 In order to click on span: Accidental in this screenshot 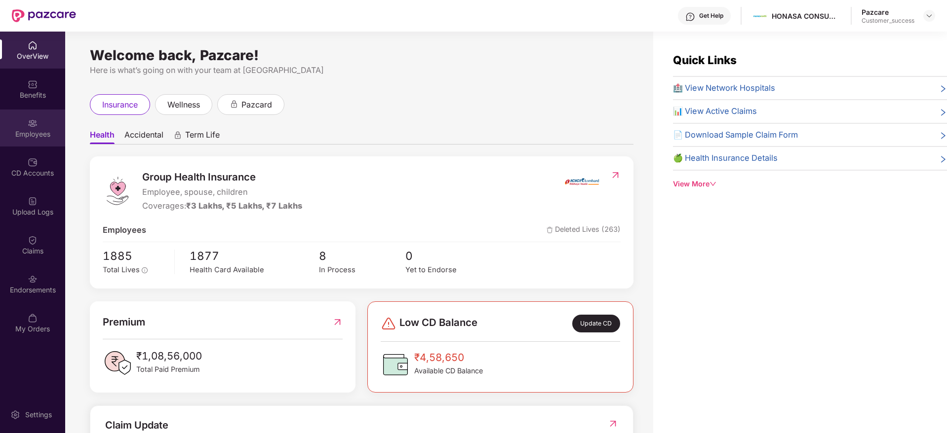, I will do `click(144, 137)`.